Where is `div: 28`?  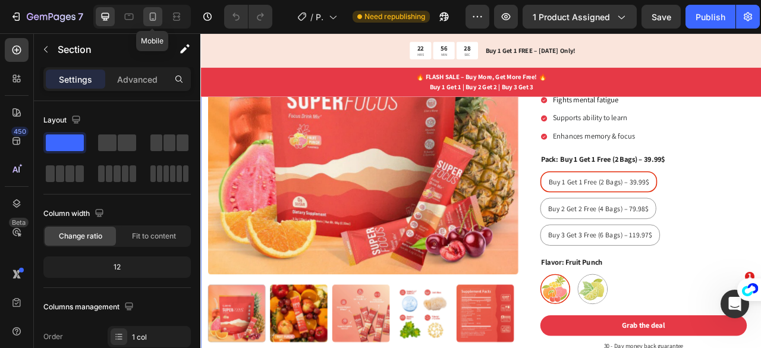
div: 28 is located at coordinates (339, 18).